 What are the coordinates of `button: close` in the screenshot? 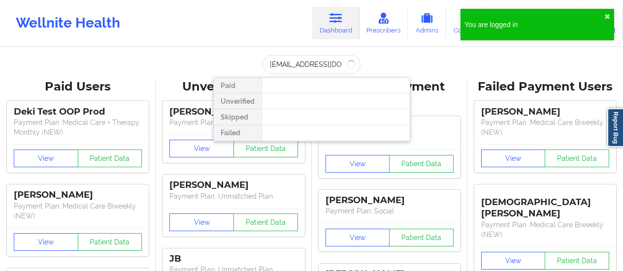 It's located at (607, 17).